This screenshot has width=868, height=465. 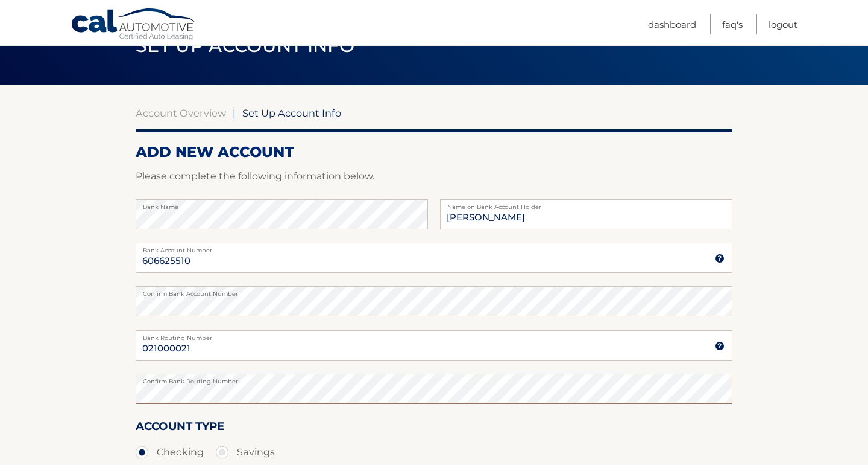 I want to click on p: Please complete the following information below., so click(x=434, y=176).